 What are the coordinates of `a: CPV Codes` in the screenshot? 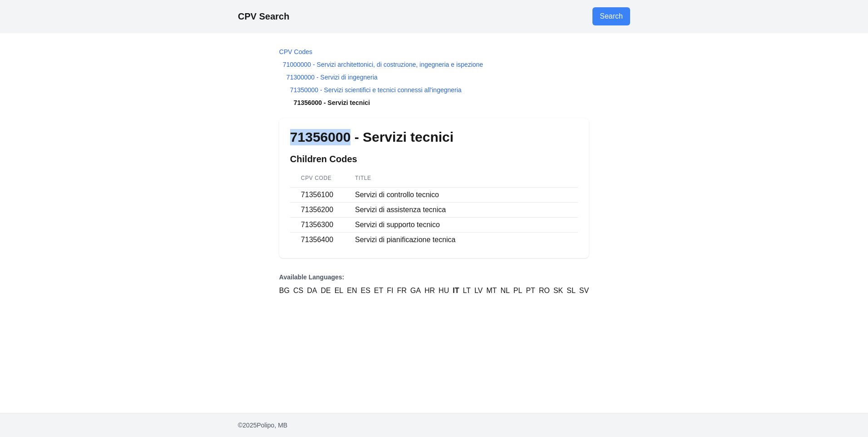 It's located at (295, 52).